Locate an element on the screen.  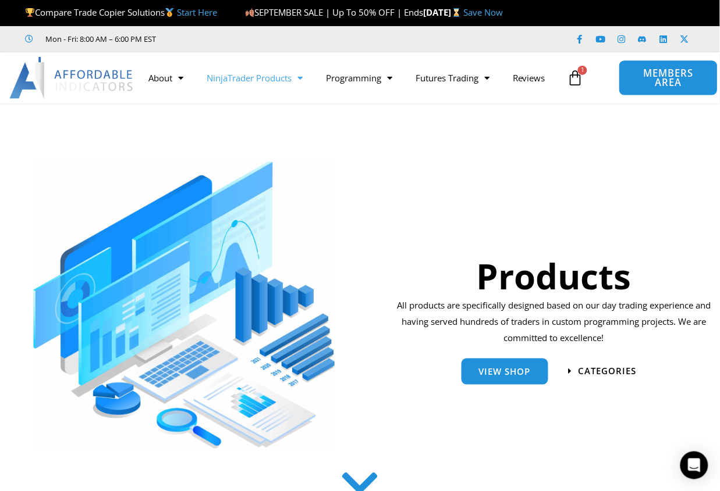
a: NinjaTrader Products is located at coordinates (254, 78).